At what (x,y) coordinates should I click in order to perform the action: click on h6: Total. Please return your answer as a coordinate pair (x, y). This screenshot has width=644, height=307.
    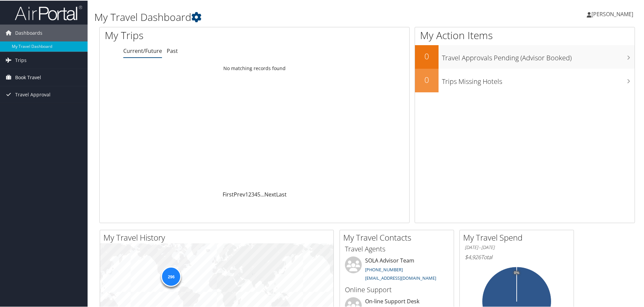
    Looking at the image, I should click on (517, 256).